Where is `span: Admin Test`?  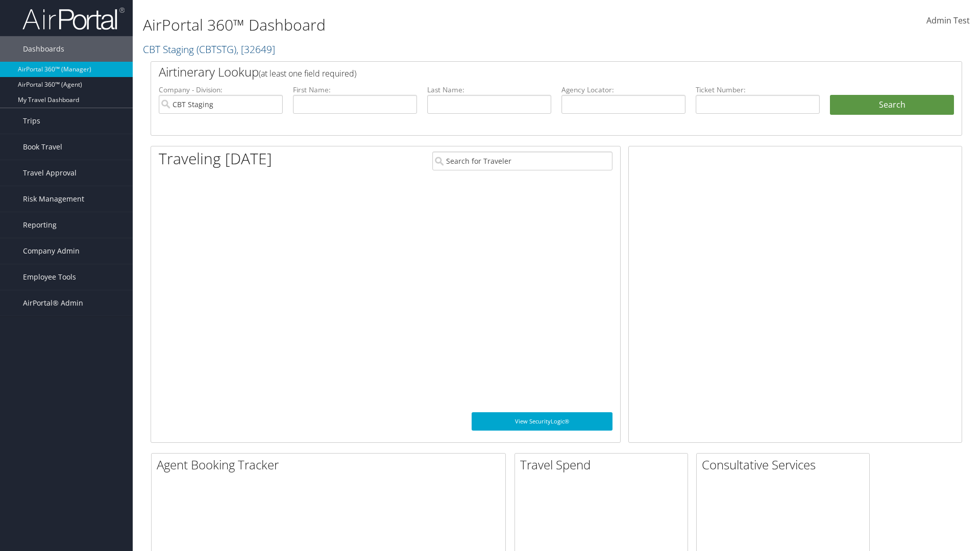
span: Admin Test is located at coordinates (948, 20).